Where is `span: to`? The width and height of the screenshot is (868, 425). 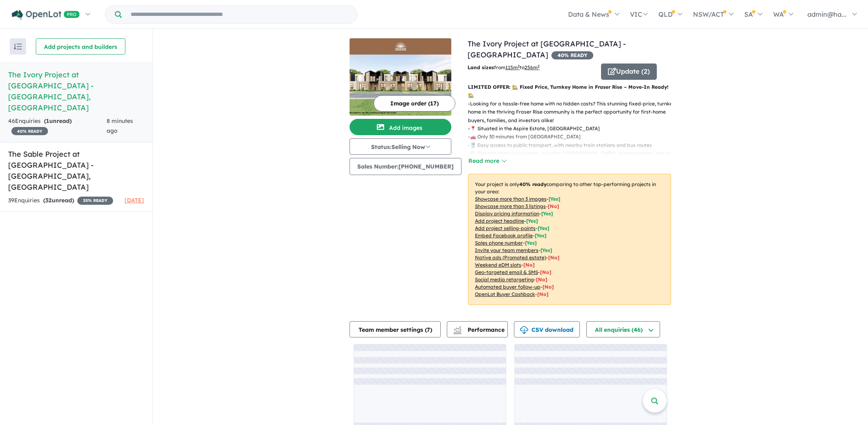 span: to is located at coordinates (529, 67).